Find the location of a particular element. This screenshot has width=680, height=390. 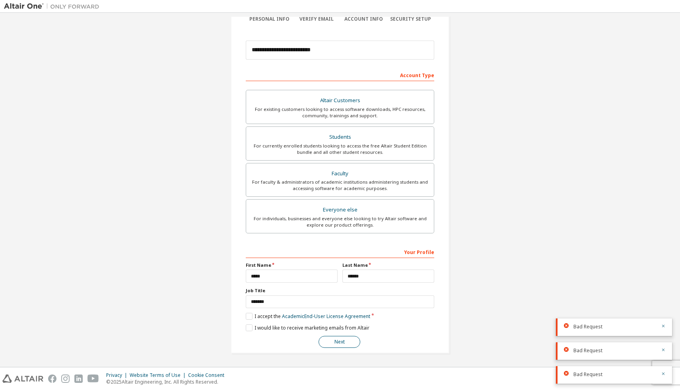

div: Everyone else is located at coordinates (340, 210).